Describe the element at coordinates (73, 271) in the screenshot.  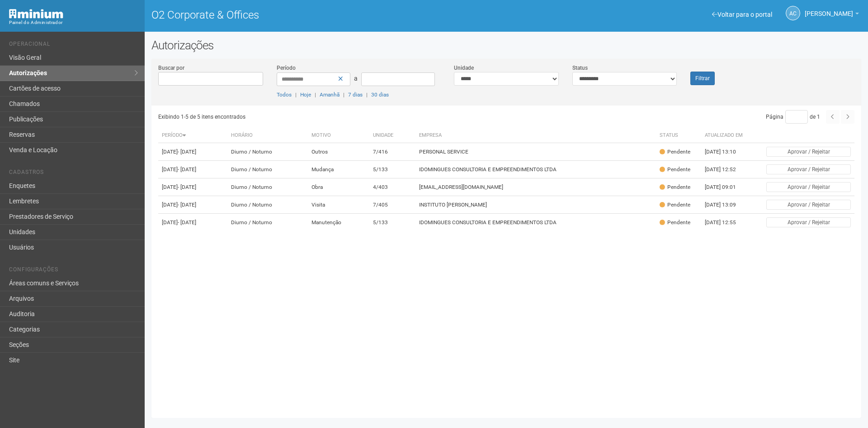
I see `li: Configurações` at that location.